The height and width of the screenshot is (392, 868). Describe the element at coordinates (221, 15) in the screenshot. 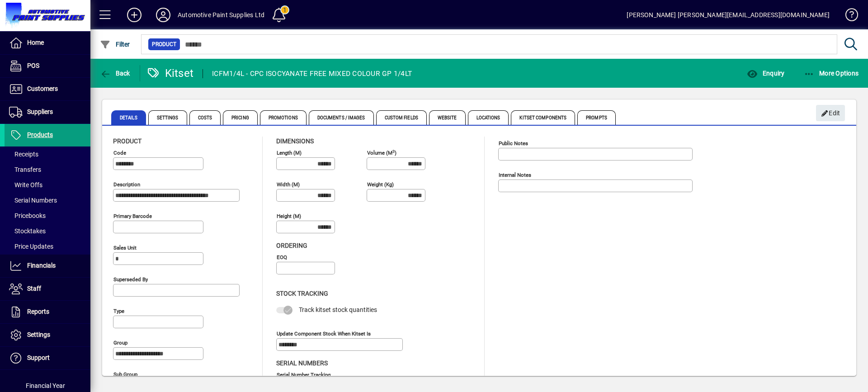

I see `div: Automotive Paint Supplies Ltd` at that location.